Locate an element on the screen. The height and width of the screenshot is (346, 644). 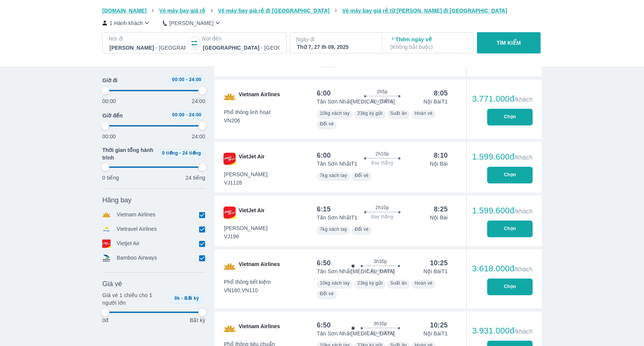
span: Giá vé is located at coordinates (112, 284).